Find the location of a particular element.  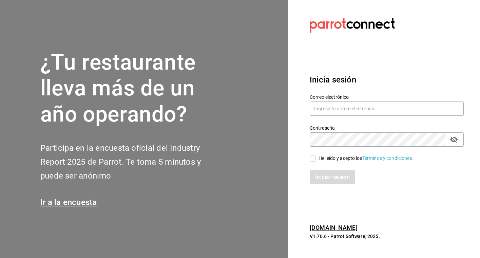

h1: ¿Tu restaurante lleva más de un año operando? is located at coordinates (132, 89).